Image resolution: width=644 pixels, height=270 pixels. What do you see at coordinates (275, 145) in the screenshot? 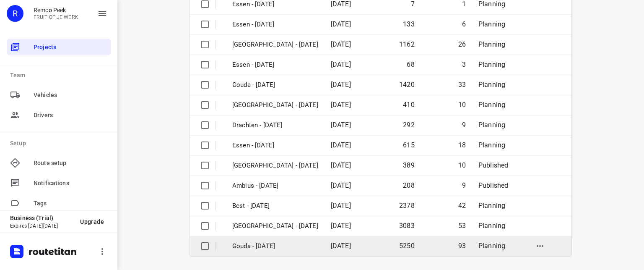
I see `p: Essen - Monday` at bounding box center [275, 145].